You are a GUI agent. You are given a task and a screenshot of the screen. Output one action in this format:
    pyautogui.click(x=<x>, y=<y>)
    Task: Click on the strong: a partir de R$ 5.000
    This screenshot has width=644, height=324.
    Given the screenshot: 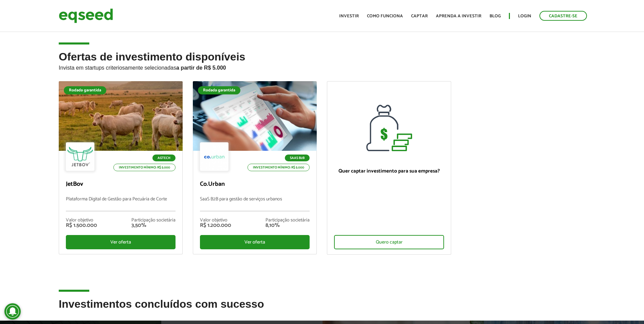 What is the action you would take?
    pyautogui.click(x=201, y=68)
    